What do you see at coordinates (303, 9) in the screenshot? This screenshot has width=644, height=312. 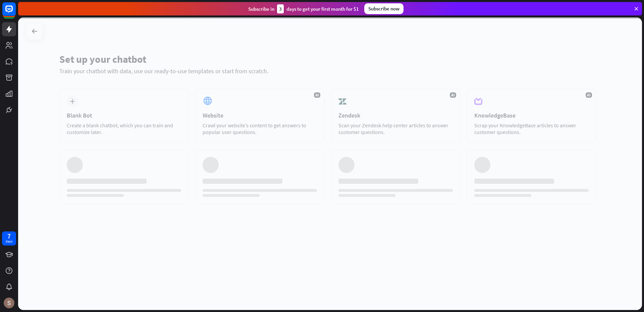 I see `div: Subscribe in days to get your first month for $1` at bounding box center [303, 9].